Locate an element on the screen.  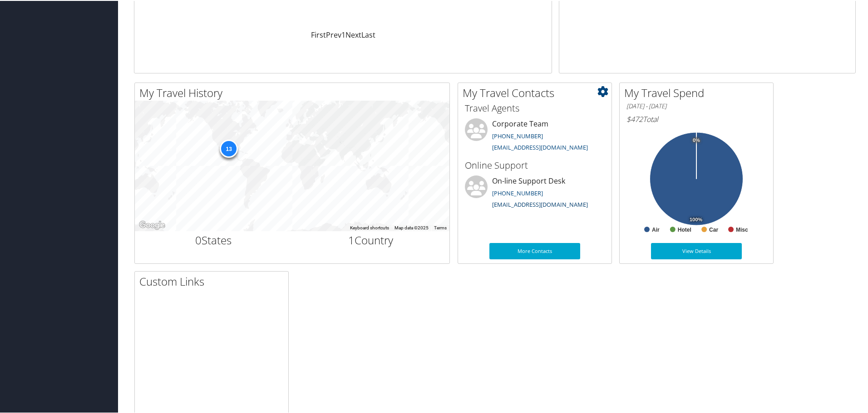
a: Open this area in Google Maps (opens a new window) is located at coordinates (152, 225).